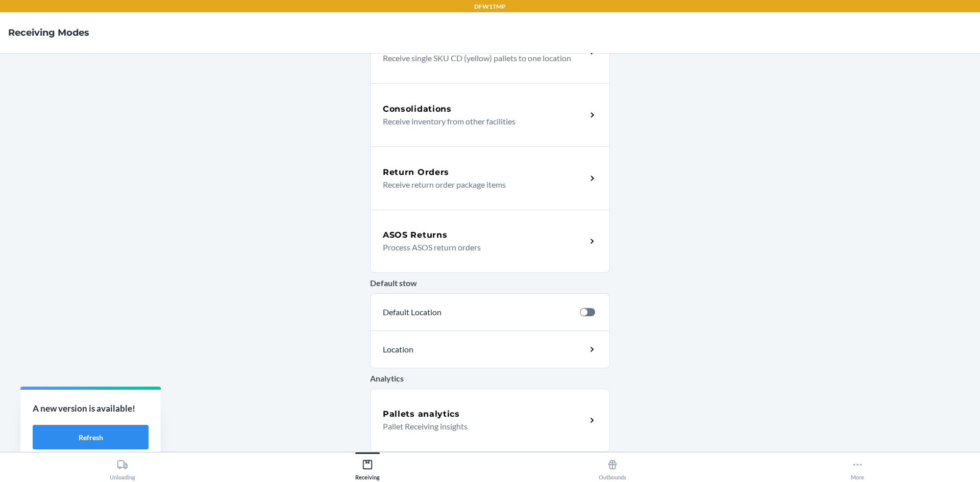 The width and height of the screenshot is (980, 482). What do you see at coordinates (477, 312) in the screenshot?
I see `p: Default Location` at bounding box center [477, 312].